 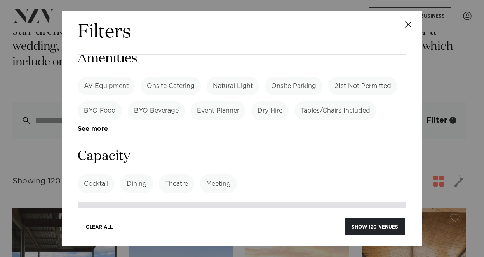 I want to click on label: Natural Light, so click(x=233, y=86).